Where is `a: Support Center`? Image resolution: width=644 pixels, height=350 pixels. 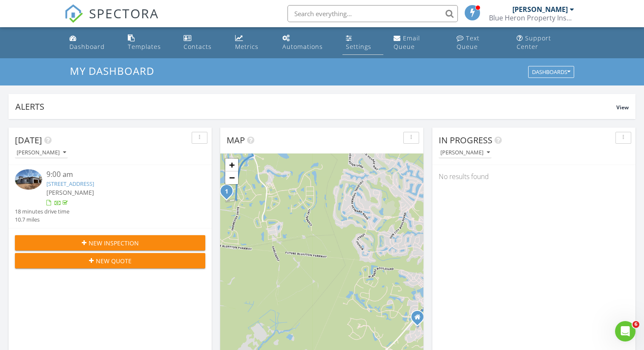
a: Support Center is located at coordinates (545, 42).